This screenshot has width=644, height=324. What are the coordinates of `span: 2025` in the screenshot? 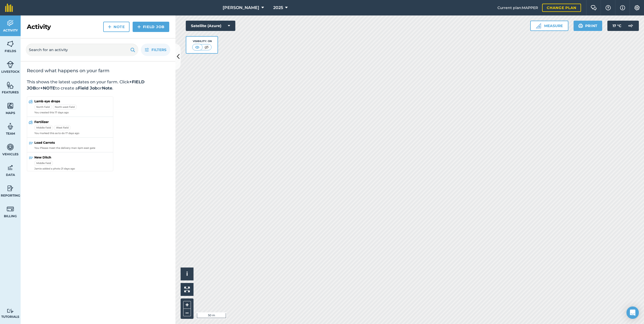 It's located at (278, 8).